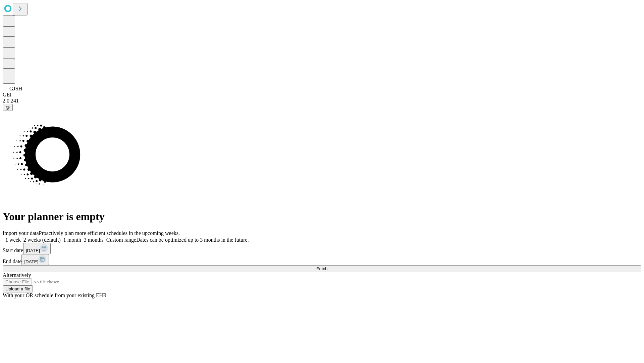 The width and height of the screenshot is (644, 363). I want to click on button: Fetch, so click(322, 268).